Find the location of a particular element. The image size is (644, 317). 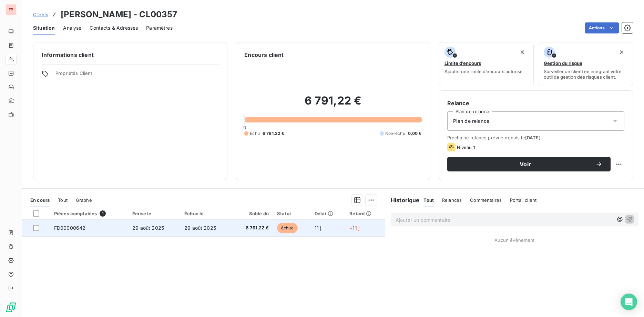

span: Commentaires is located at coordinates (486, 200).